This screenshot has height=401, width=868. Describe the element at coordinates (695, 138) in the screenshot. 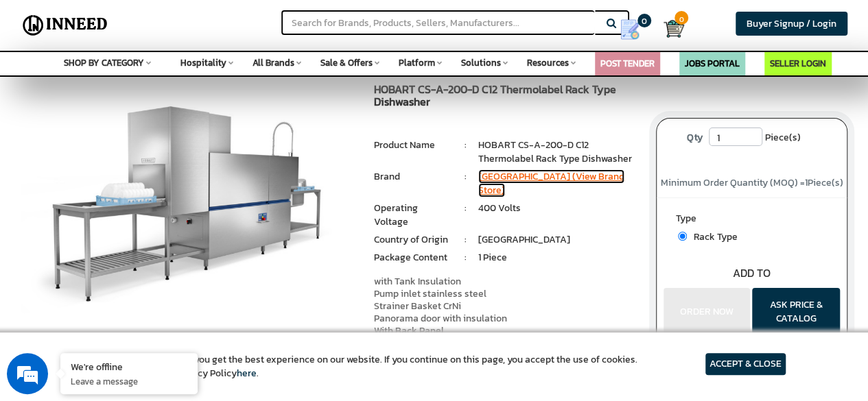

I see `label: Qty` at that location.